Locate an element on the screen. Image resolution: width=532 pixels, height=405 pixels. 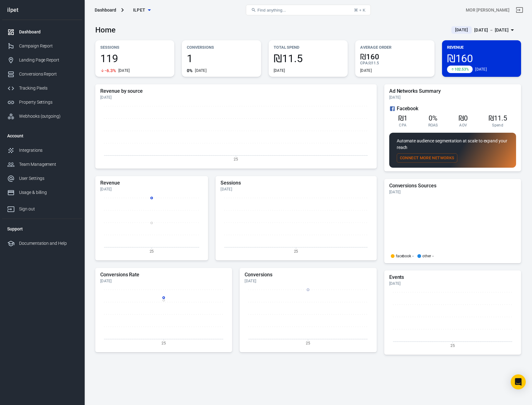
p: facebook is located at coordinates (404, 256).